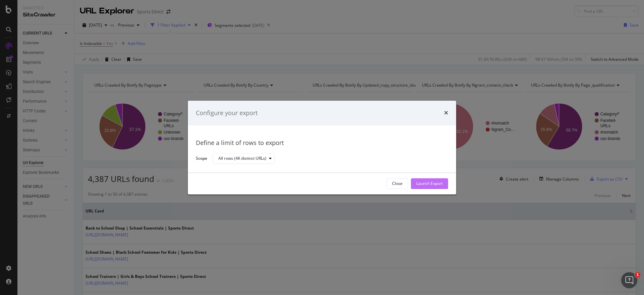 This screenshot has width=644, height=295. Describe the element at coordinates (430, 184) in the screenshot. I see `button: Launch Export` at that location.